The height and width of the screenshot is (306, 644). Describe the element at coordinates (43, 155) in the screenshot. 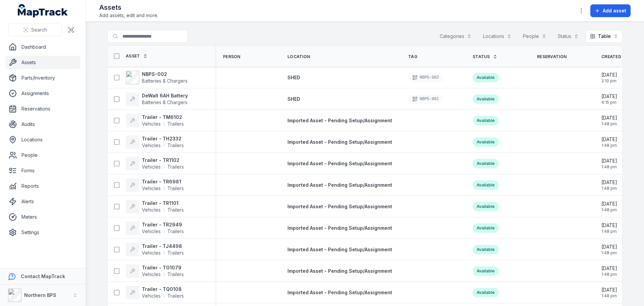

I see `a: People` at that location.